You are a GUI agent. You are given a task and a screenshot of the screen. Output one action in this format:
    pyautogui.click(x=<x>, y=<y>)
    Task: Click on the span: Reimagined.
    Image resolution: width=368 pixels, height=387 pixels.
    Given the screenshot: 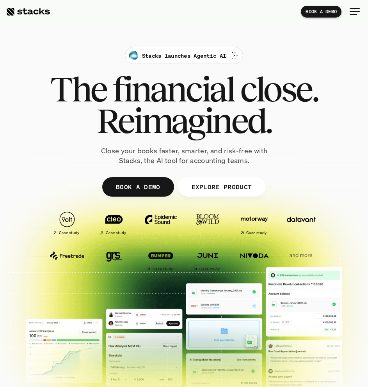 What is the action you would take?
    pyautogui.click(x=184, y=121)
    